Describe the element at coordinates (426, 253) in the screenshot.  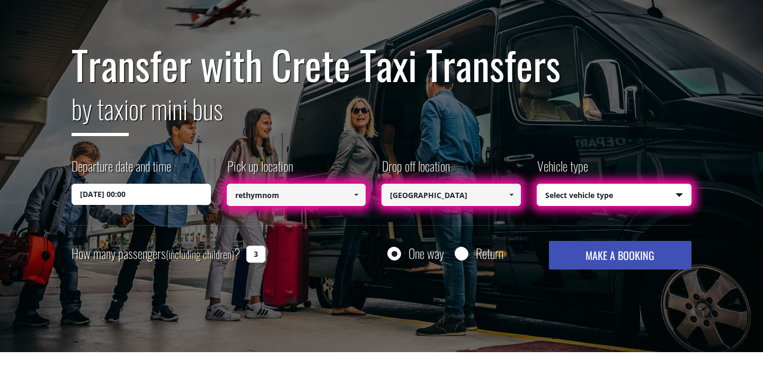
I see `label: One way` at that location.